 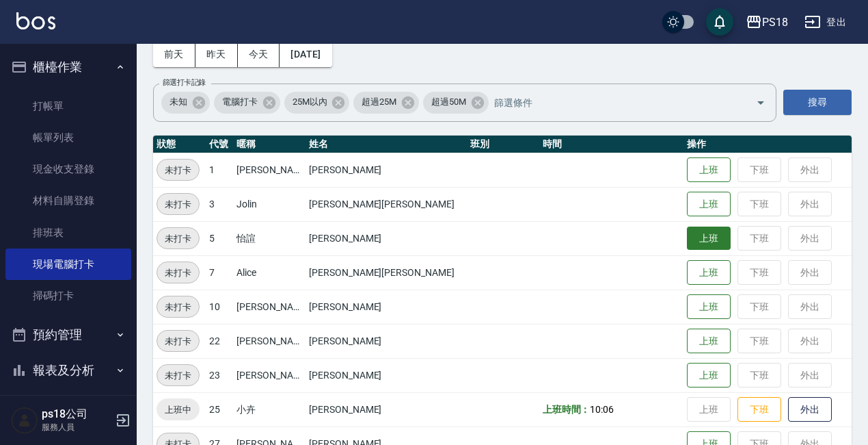 What do you see at coordinates (77, 427) in the screenshot?
I see `p: 服務人員` at bounding box center [77, 427].